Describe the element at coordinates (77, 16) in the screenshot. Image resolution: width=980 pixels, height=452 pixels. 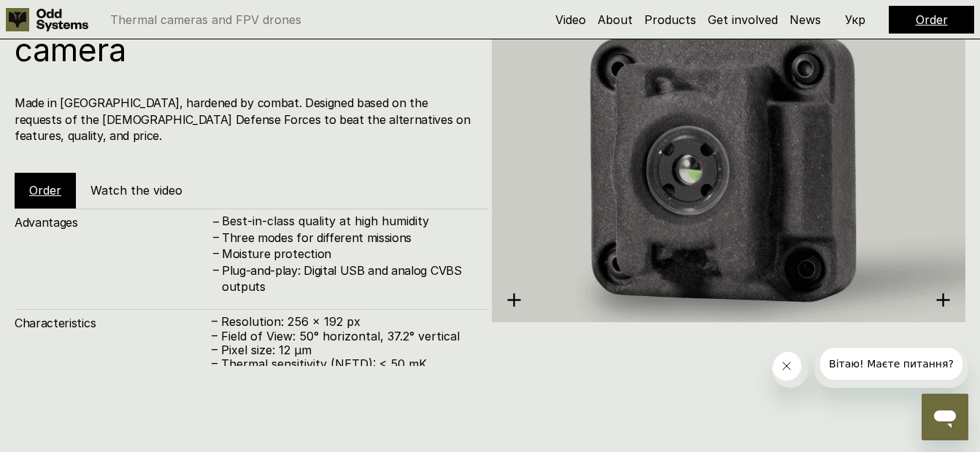
I see `span: Вітаю! Маєте питання?` at that location.